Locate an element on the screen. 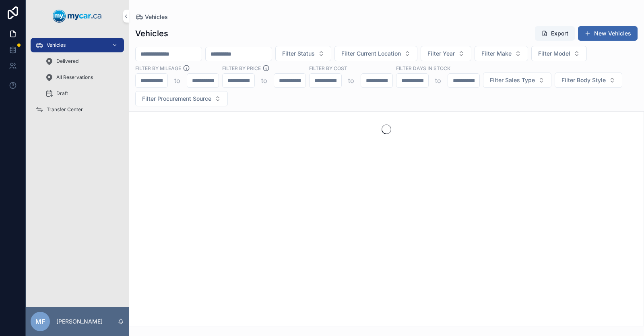 The width and height of the screenshot is (644, 336). span: Filter Current Location is located at coordinates (371, 53).